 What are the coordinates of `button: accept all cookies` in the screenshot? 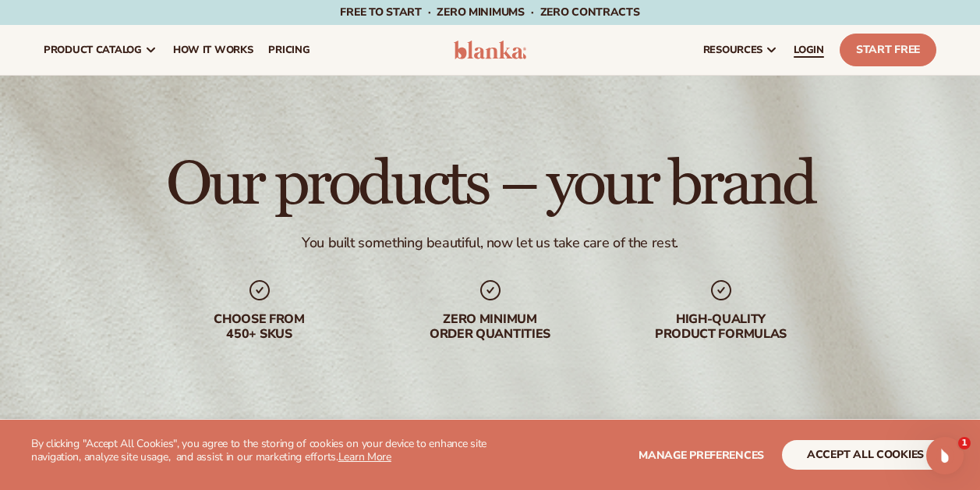 It's located at (865, 454).